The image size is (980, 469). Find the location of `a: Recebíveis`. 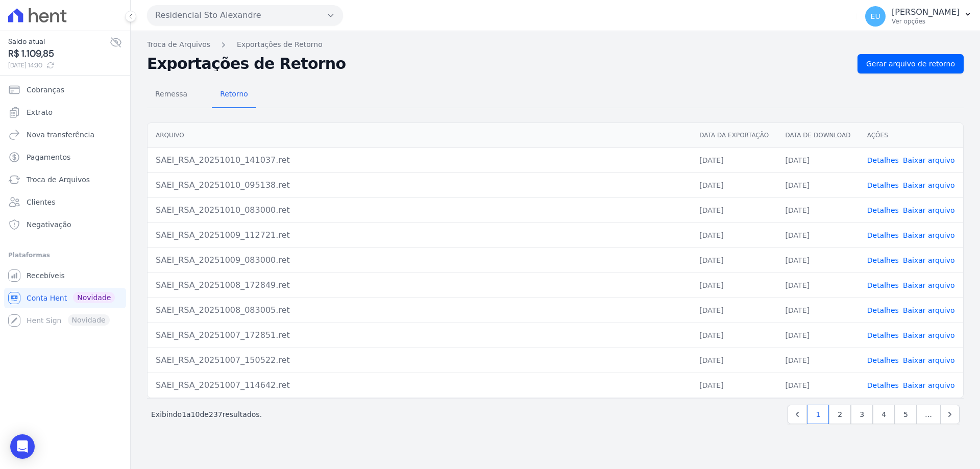

a: Recebíveis is located at coordinates (65, 276).